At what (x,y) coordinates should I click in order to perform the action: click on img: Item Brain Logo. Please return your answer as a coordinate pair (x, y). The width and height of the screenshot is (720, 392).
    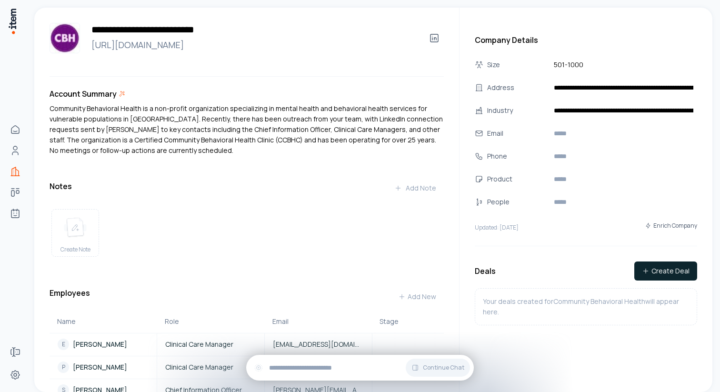
    Looking at the image, I should click on (12, 21).